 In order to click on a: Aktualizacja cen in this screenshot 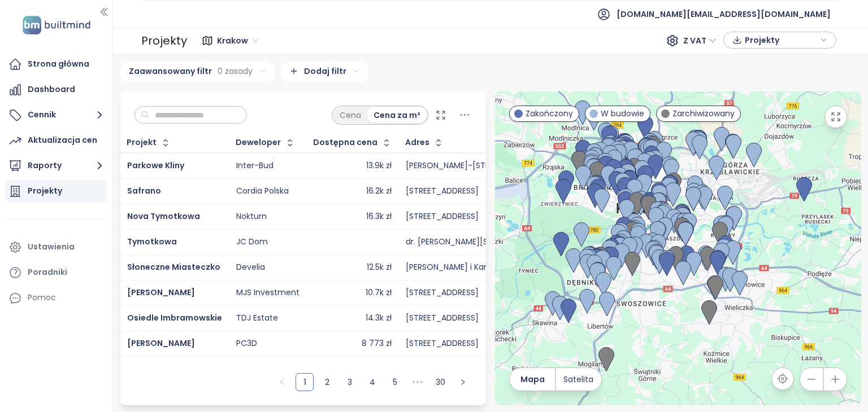, I will do `click(56, 141)`.